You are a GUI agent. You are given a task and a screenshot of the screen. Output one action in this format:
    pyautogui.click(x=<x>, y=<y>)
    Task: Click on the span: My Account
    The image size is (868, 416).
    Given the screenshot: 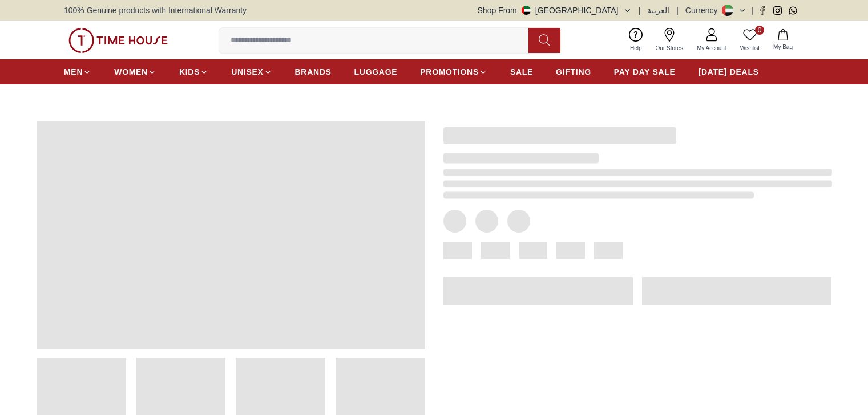 What is the action you would take?
    pyautogui.click(x=712, y=48)
    